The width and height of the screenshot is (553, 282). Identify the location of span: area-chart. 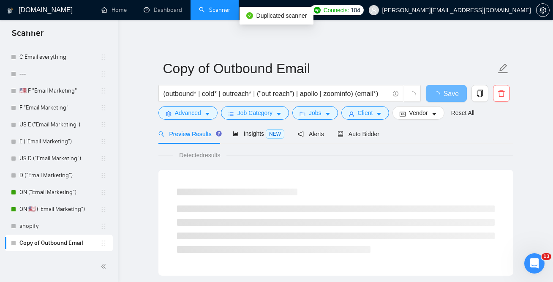
(236, 133).